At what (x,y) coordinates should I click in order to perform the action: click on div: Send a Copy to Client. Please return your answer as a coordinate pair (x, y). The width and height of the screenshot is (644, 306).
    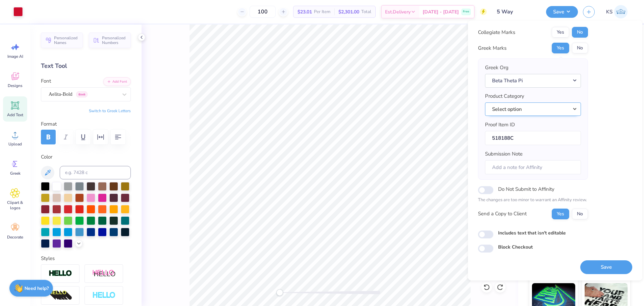
    Looking at the image, I should click on (502, 213).